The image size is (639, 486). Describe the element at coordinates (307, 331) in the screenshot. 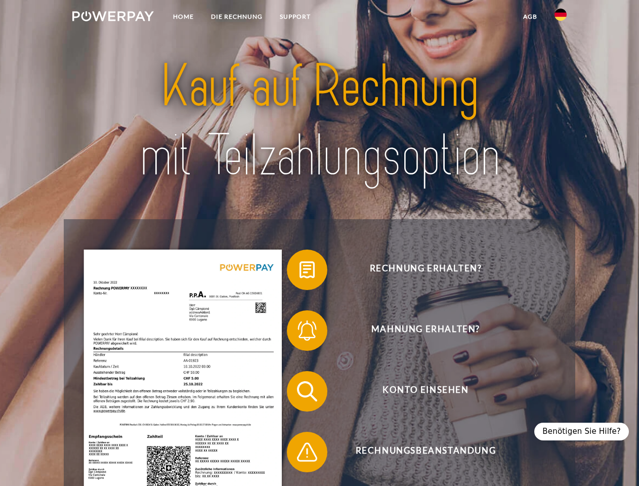

I see `img: qb_bell.svg` at that location.